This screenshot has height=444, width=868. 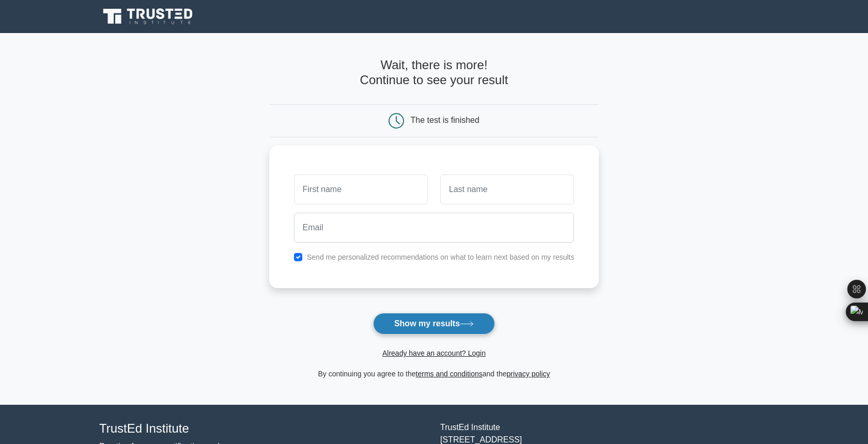 I want to click on a: Already have an account? Login, so click(x=434, y=353).